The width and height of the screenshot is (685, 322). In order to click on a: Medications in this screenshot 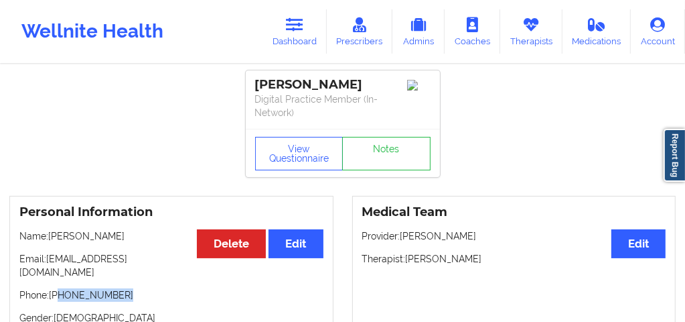, I will do `click(597, 31)`.